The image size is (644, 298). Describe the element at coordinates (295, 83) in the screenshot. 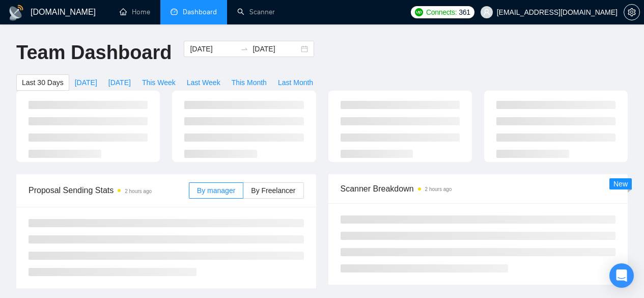

I see `button: Last Month` at that location.